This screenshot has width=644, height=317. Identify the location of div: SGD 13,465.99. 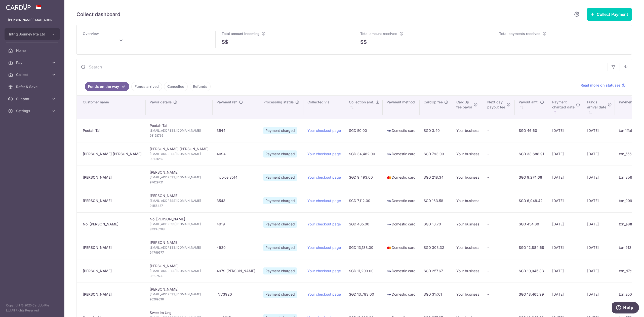
(531, 294).